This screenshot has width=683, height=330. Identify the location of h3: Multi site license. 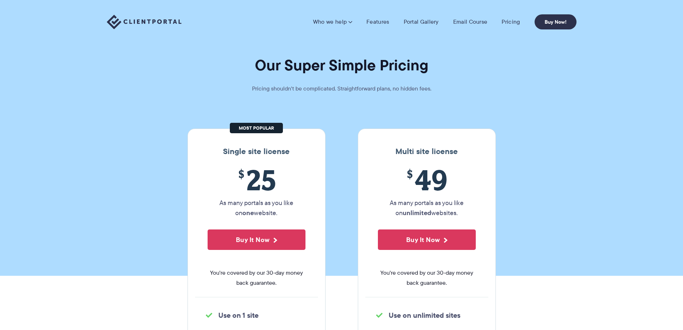
(427, 151).